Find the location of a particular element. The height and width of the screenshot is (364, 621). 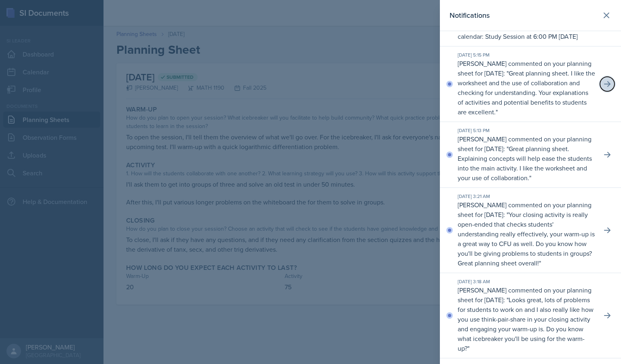

h2: Notifications is located at coordinates (470, 16).